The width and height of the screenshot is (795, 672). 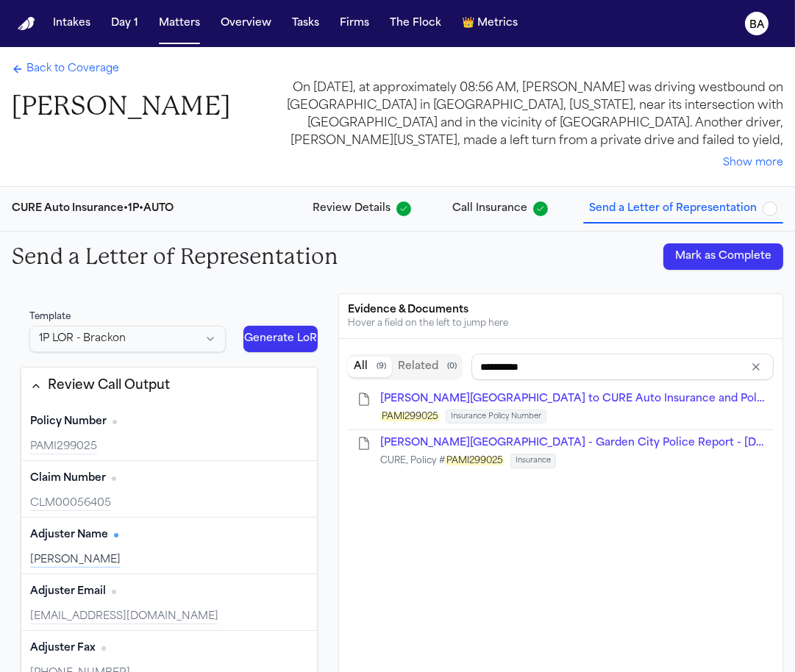 I want to click on button: Related documents, so click(x=427, y=367).